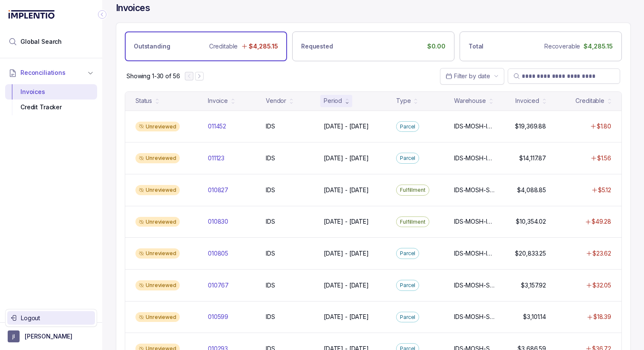  What do you see at coordinates (41, 42) in the screenshot?
I see `span: Global Search` at bounding box center [41, 42].